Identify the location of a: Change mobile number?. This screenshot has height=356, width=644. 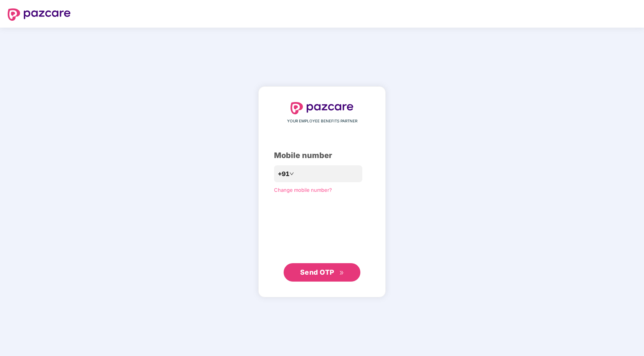
(303, 190).